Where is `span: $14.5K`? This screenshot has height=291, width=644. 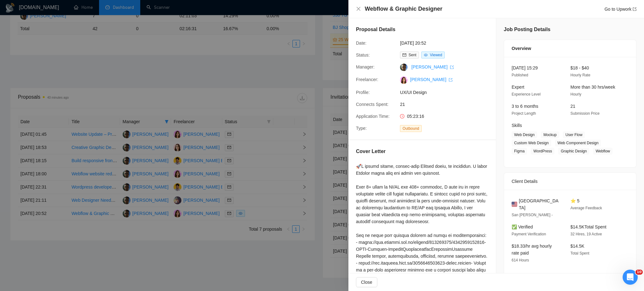 span: $14.5K is located at coordinates (577, 247).